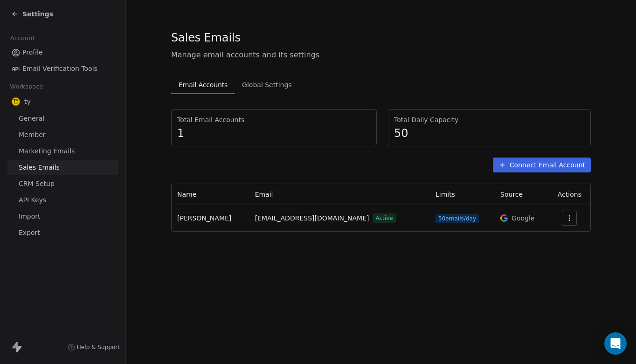  Describe the element at coordinates (62, 184) in the screenshot. I see `a: CRM Setup` at that location.